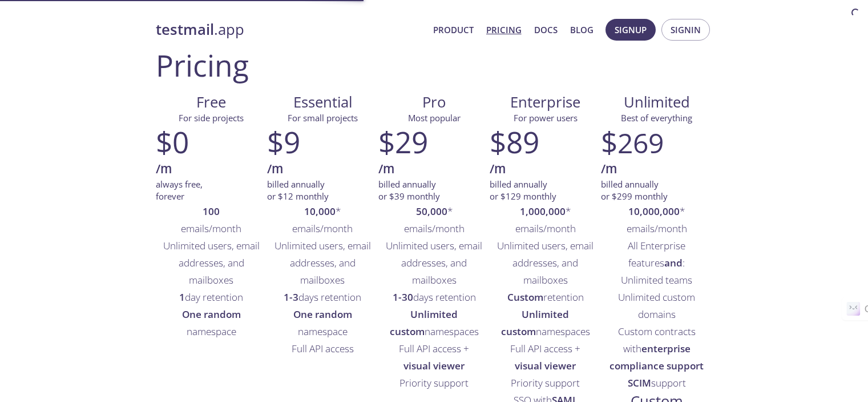  I want to click on strong: 1,000,000, so click(543, 211).